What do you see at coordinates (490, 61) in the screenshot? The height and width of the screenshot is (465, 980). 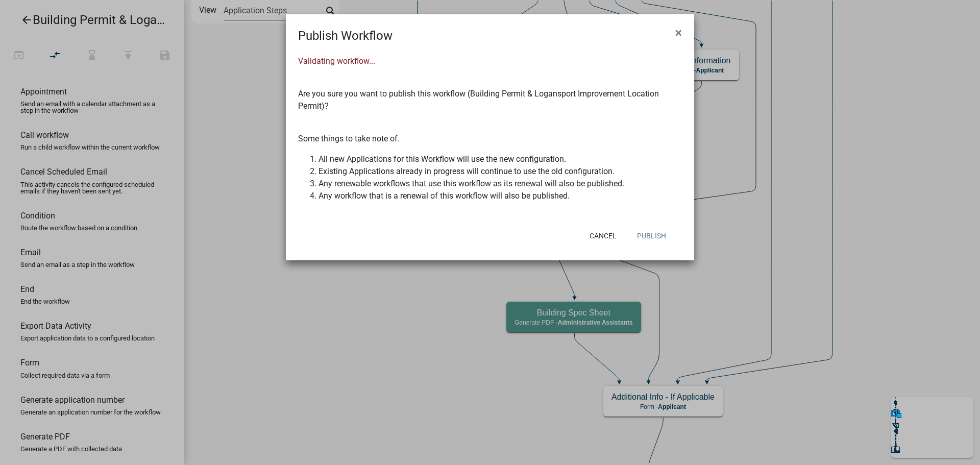 I see `p: Validating workflow...` at bounding box center [490, 61].